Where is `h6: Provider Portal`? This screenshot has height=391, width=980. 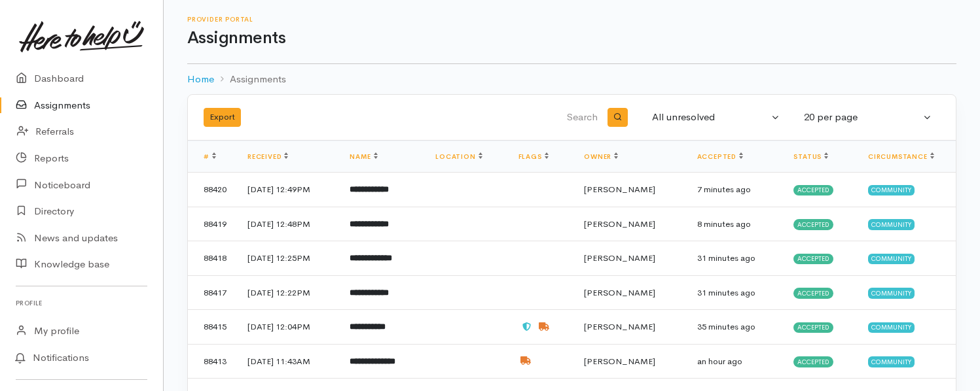
h6: Provider Portal is located at coordinates (572, 19).